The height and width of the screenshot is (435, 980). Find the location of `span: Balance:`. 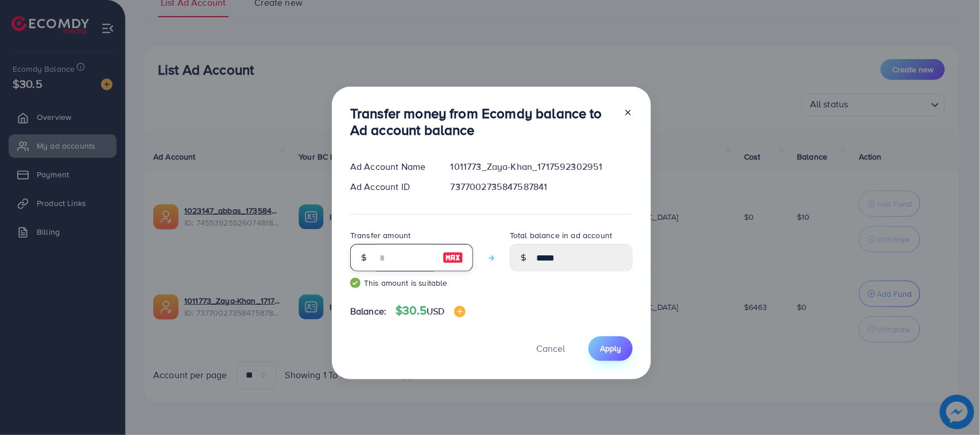

span: Balance: is located at coordinates (368, 312).